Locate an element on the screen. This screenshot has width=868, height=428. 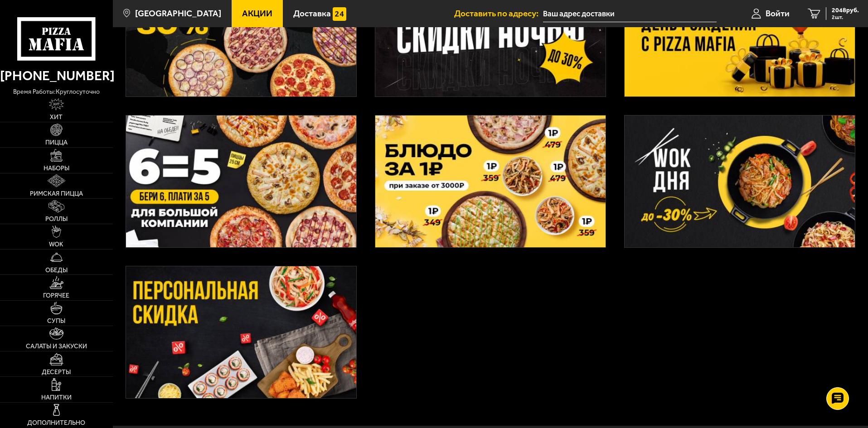
span: Акции is located at coordinates (257, 13).